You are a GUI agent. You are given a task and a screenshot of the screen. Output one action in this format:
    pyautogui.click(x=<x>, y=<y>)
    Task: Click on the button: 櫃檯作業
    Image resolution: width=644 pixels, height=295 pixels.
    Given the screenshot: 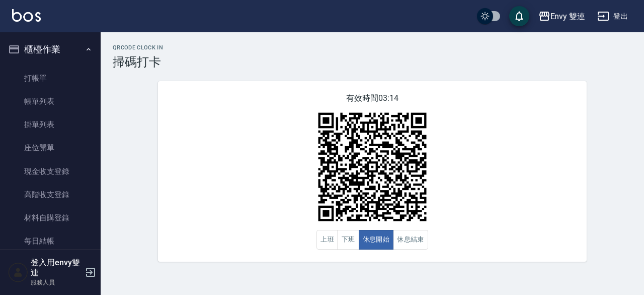 What is the action you would take?
    pyautogui.click(x=51, y=50)
    